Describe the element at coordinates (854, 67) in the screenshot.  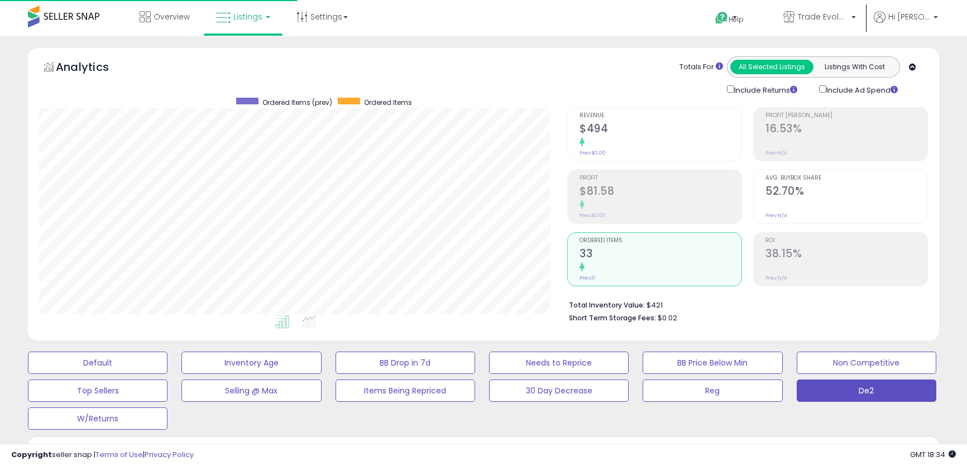
I see `button: Listings With Cost` at that location.